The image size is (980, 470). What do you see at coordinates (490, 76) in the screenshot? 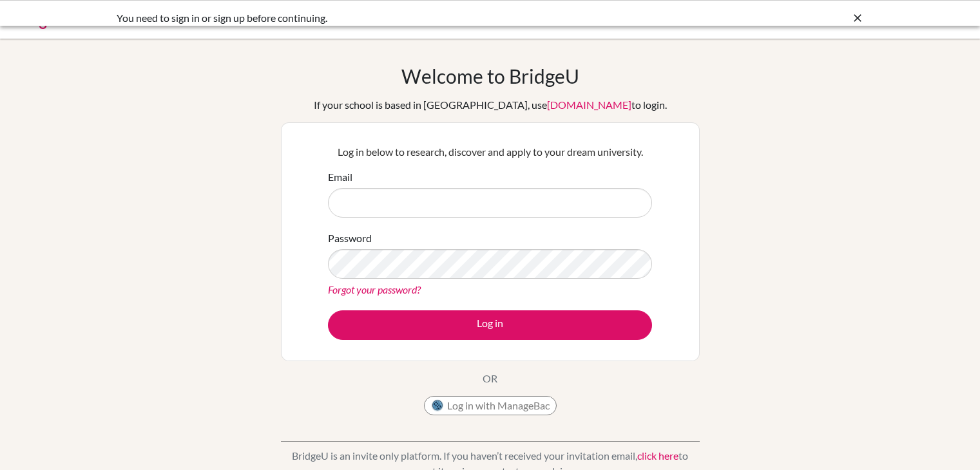
I see `h1: Welcome to BridgeU` at bounding box center [490, 76].